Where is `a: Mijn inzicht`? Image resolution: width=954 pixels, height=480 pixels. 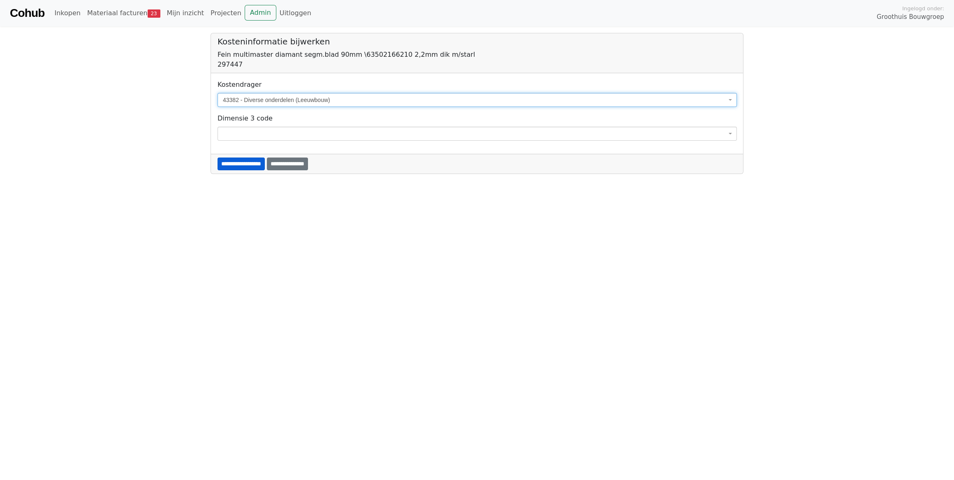 a: Mijn inzicht is located at coordinates (185, 13).